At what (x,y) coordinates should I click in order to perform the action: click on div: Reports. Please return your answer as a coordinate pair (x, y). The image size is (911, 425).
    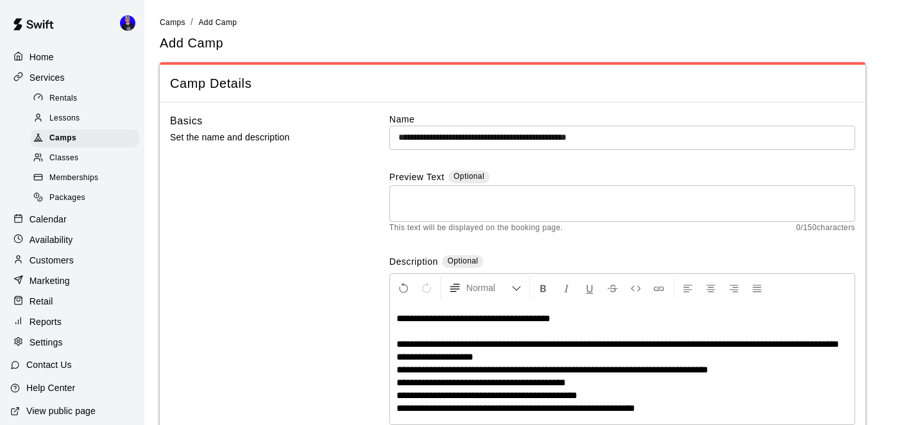
    Looking at the image, I should click on (72, 322).